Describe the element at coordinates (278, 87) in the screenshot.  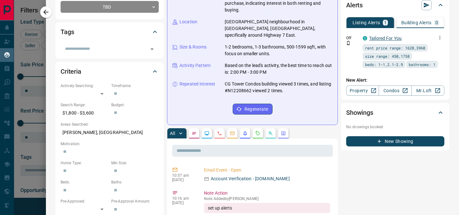
I see `p: CG Tower Condos building viewed 3 times, and listing #N12208662 viewed 2 times.` at that location.